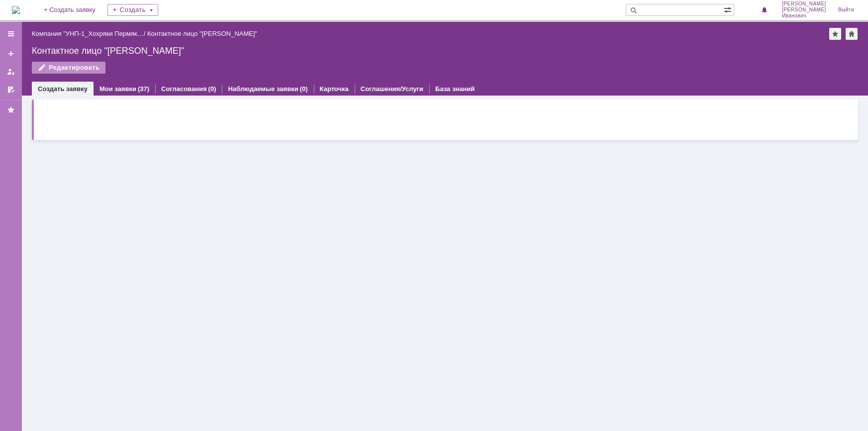  Describe the element at coordinates (804, 16) in the screenshot. I see `span: Иванович` at that location.